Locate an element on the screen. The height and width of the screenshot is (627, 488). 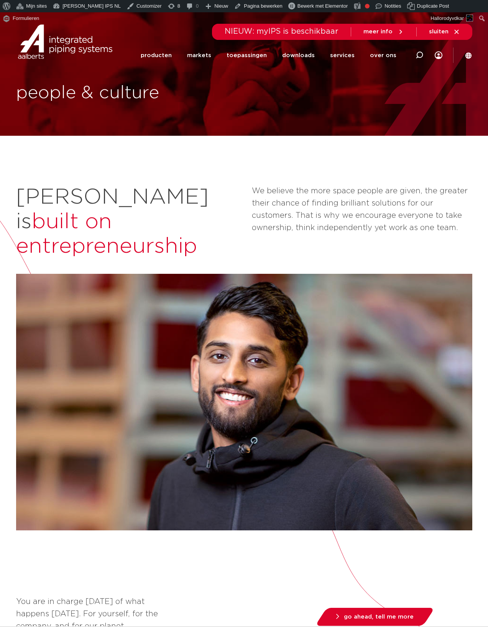
a: sluiten is located at coordinates (444, 32).